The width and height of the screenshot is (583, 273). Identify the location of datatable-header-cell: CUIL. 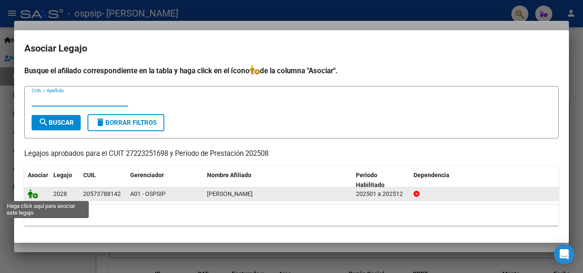
(103, 180).